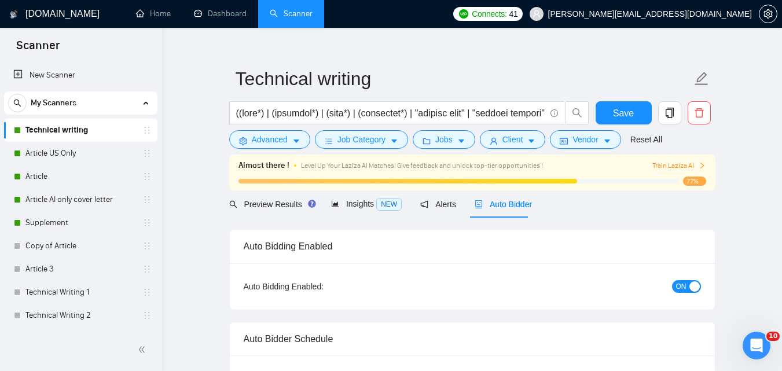 Image resolution: width=782 pixels, height=371 pixels. I want to click on span: info-circle, so click(554, 113).